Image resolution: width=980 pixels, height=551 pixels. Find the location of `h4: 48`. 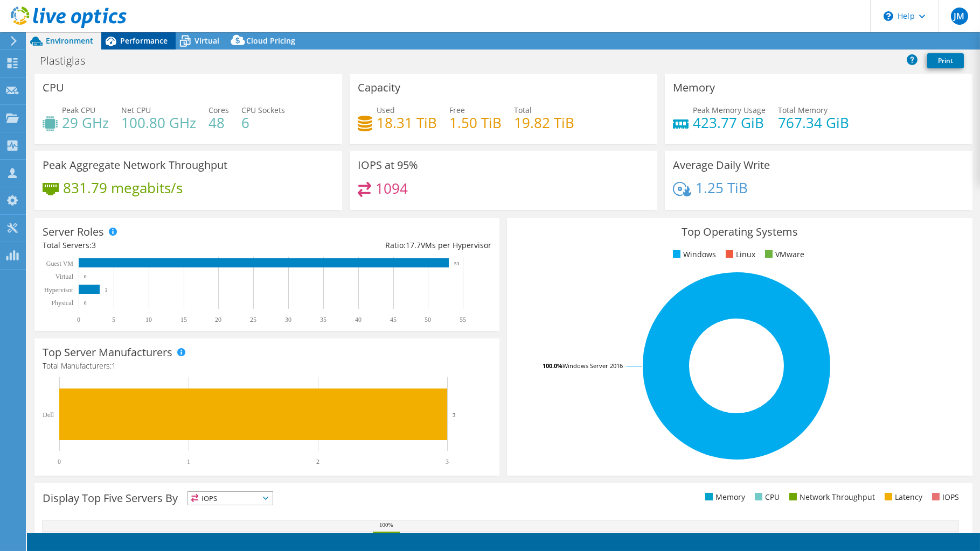

h4: 48 is located at coordinates (219, 123).